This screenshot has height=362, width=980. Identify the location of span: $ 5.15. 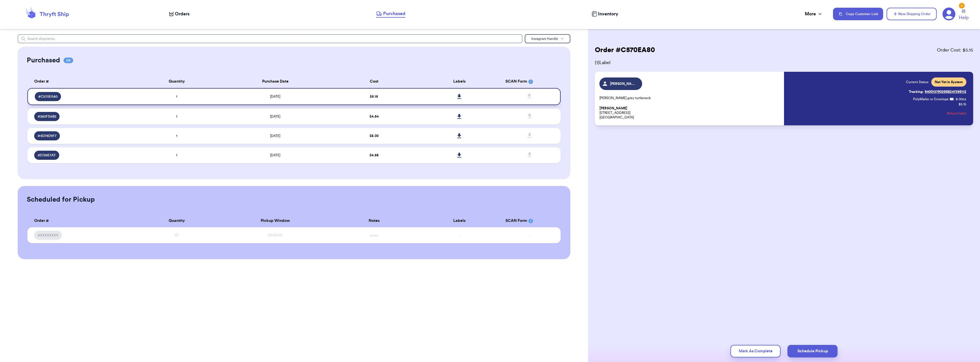
(374, 97).